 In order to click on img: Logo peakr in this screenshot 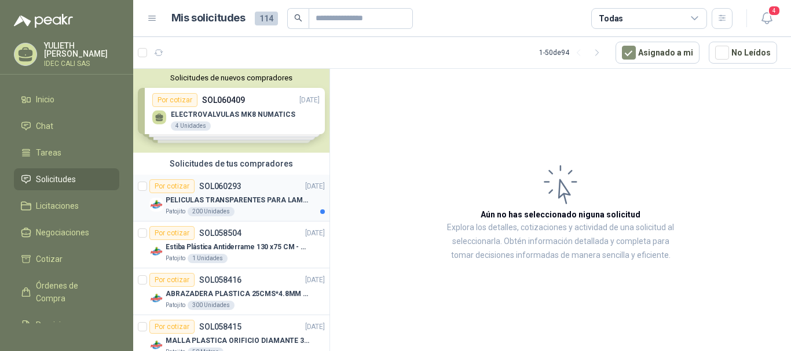, I will do `click(43, 21)`.